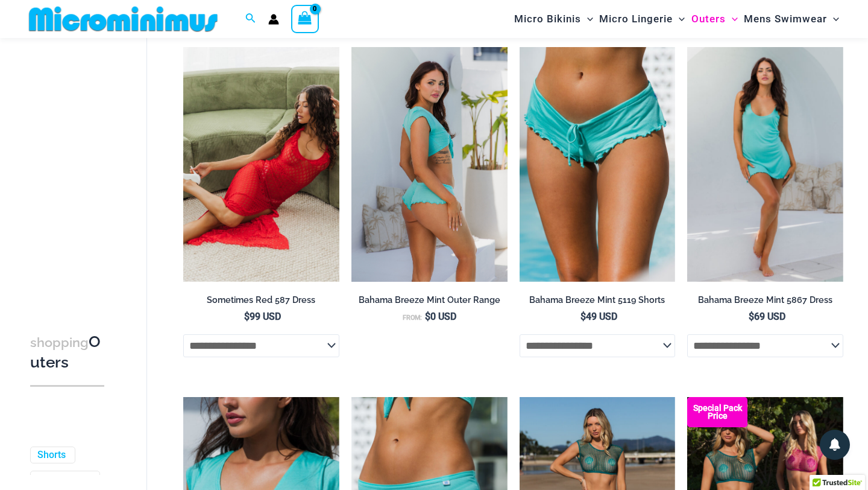  Describe the element at coordinates (765, 300) in the screenshot. I see `h2: Bahama Breeze Mint 5867 Dress` at that location.